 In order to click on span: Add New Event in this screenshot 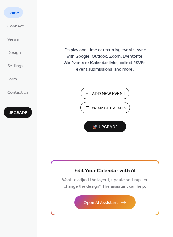, I will do `click(108, 94)`.